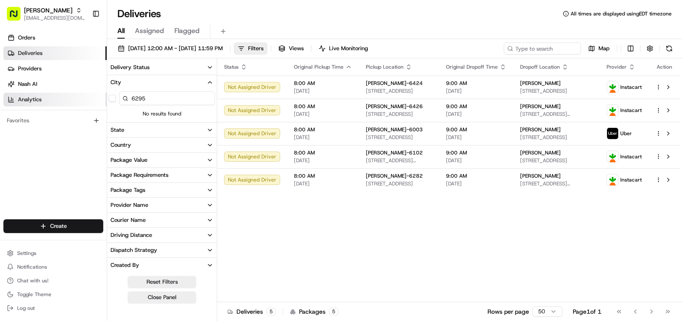 This screenshot has width=682, height=321. What do you see at coordinates (256, 48) in the screenshot?
I see `span: Filters` at bounding box center [256, 48].